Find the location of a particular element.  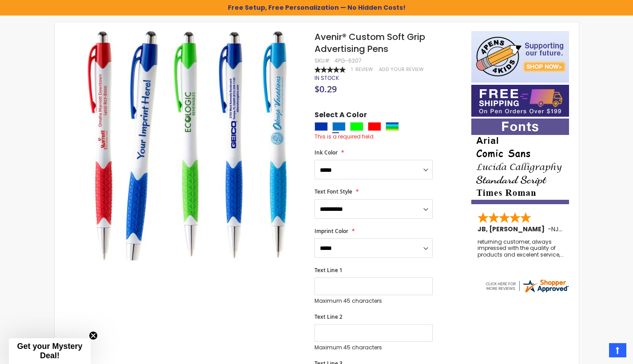

span: NJ is located at coordinates (556, 229).